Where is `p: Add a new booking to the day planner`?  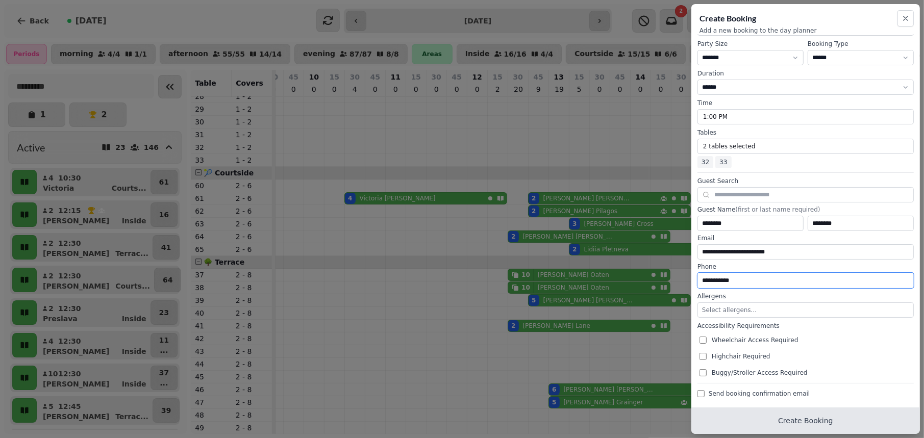 p: Add a new booking to the day planner is located at coordinates (806, 31).